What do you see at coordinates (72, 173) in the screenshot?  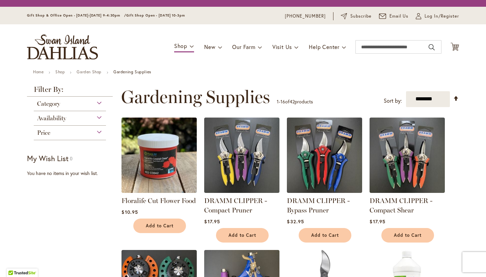 I see `div: You have no items in your wish list.` at bounding box center [72, 173].